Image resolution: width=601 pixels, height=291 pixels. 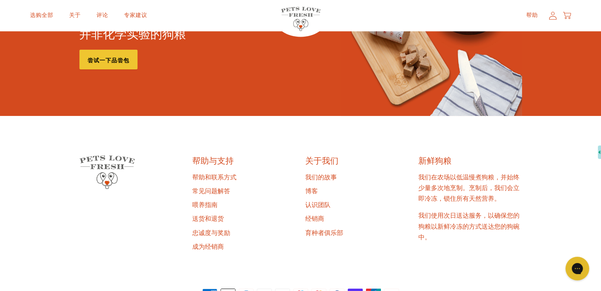 What do you see at coordinates (135, 15) in the screenshot?
I see `font: 专家建议` at bounding box center [135, 15].